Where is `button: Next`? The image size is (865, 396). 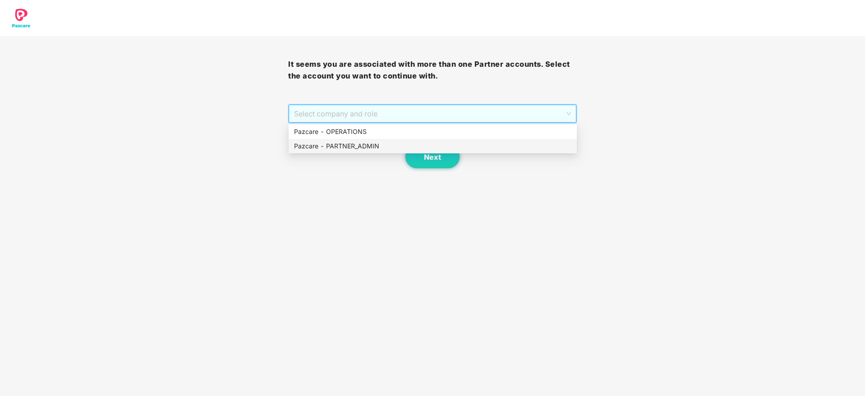
button: Next is located at coordinates (433, 157).